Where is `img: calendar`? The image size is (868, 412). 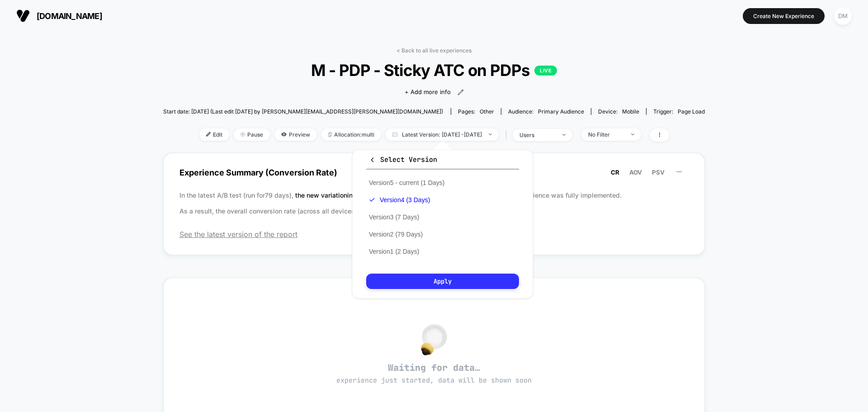 img: calendar is located at coordinates (395, 135).